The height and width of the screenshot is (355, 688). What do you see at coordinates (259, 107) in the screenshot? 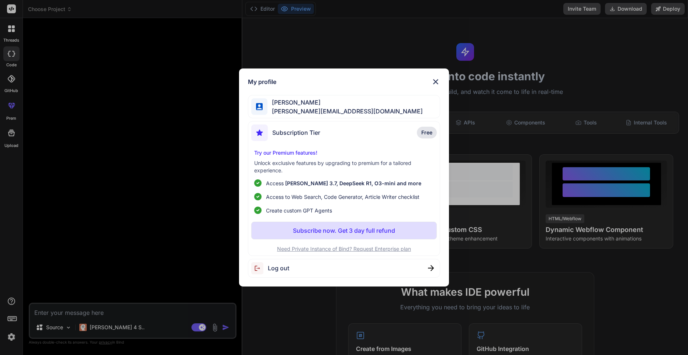
I see `img: profile` at bounding box center [259, 107].